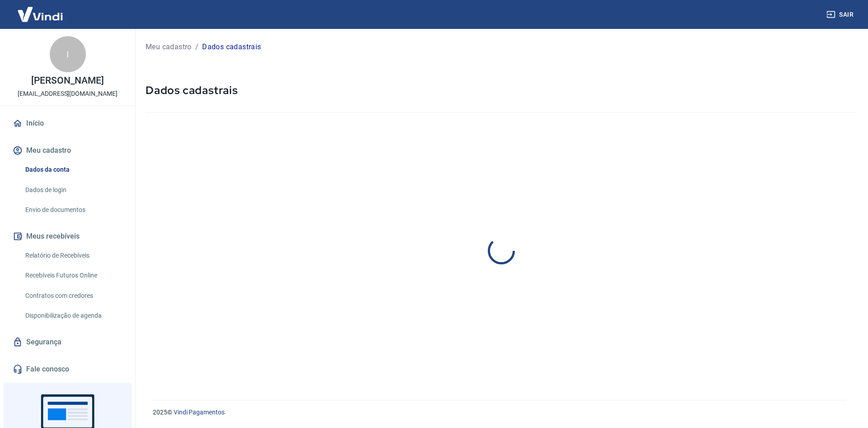 The width and height of the screenshot is (868, 428). What do you see at coordinates (73, 190) in the screenshot?
I see `a: Dados de login` at bounding box center [73, 190].